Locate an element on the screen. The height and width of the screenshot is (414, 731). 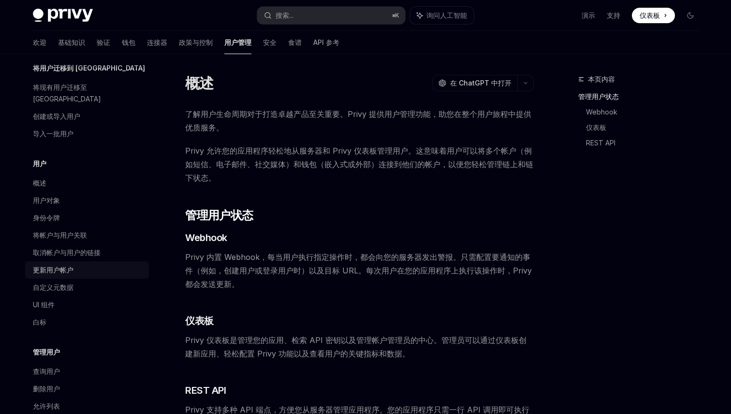
a: 查询用户 is located at coordinates (87, 372).